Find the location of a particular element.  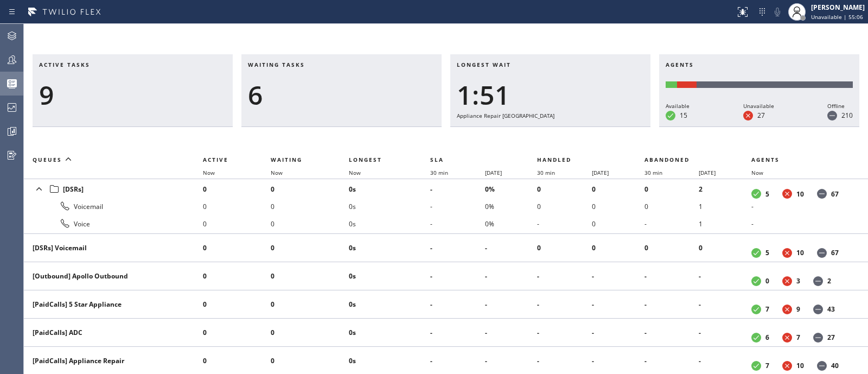

span: Active is located at coordinates (216, 160).